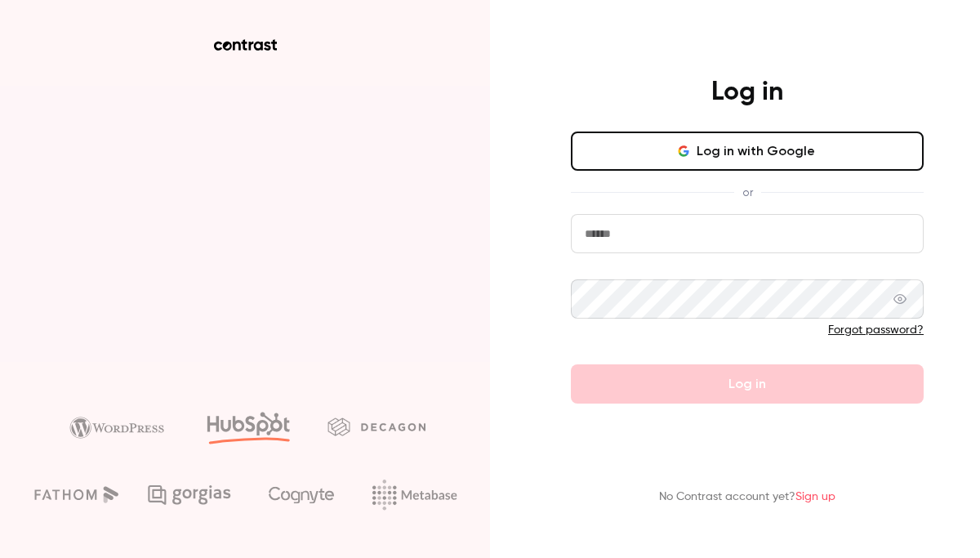 This screenshot has height=558, width=980. I want to click on h4: Log in, so click(747, 92).